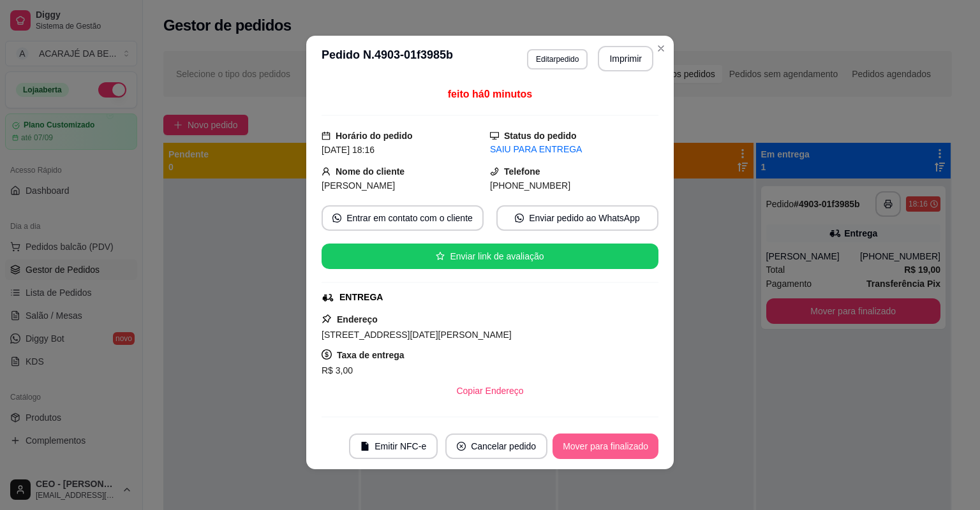  Describe the element at coordinates (625, 58) in the screenshot. I see `button: Imprimir` at that location.